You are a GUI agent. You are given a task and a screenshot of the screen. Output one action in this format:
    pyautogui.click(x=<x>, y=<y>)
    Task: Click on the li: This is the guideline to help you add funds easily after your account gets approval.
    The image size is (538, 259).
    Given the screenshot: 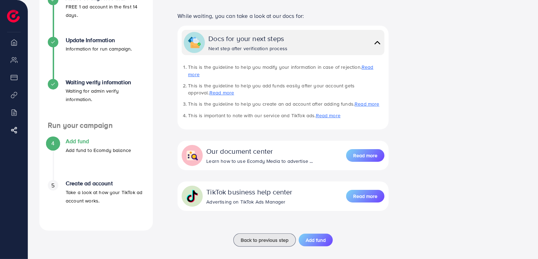 What is the action you would take?
    pyautogui.click(x=286, y=89)
    